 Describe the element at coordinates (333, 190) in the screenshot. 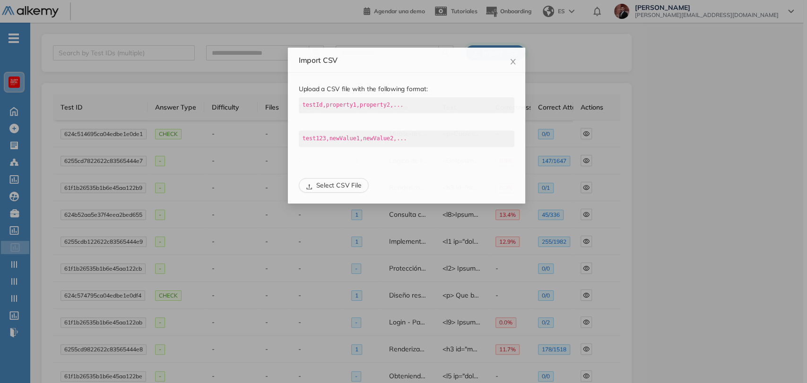

I see `span: Select CSV File` at that location.